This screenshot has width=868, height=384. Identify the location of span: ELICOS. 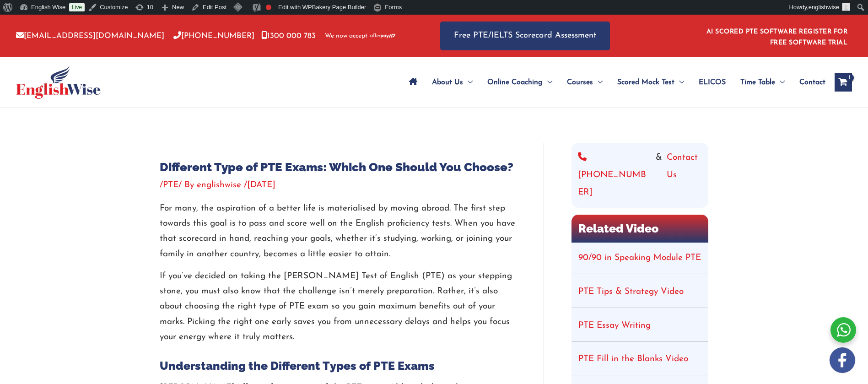
(712, 83).